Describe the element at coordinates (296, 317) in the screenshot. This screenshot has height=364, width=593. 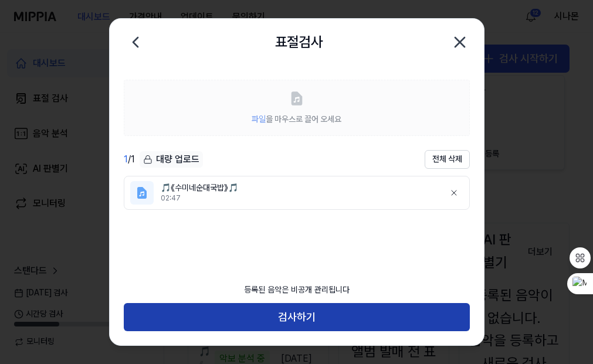
I see `button: 검사하기` at that location.